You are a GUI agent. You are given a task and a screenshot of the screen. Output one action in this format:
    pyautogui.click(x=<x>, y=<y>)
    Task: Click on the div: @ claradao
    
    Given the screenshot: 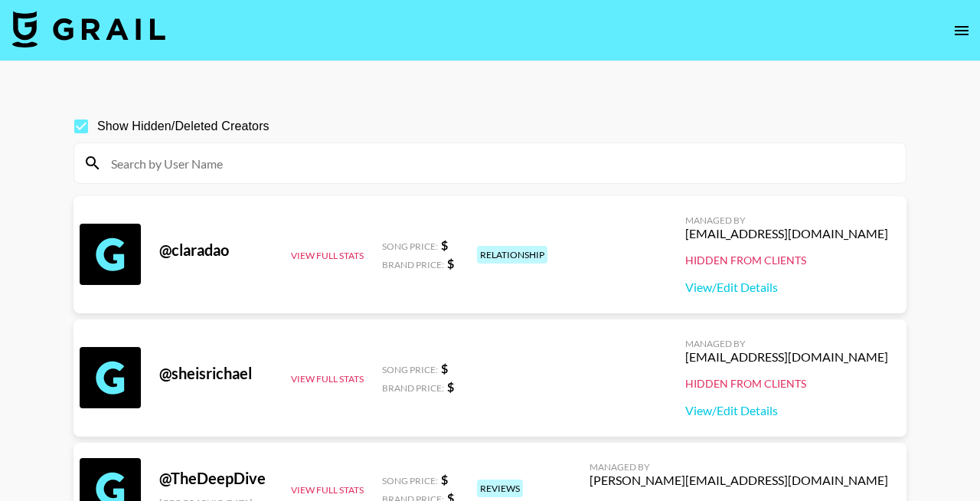 What is the action you would take?
    pyautogui.click(x=216, y=250)
    